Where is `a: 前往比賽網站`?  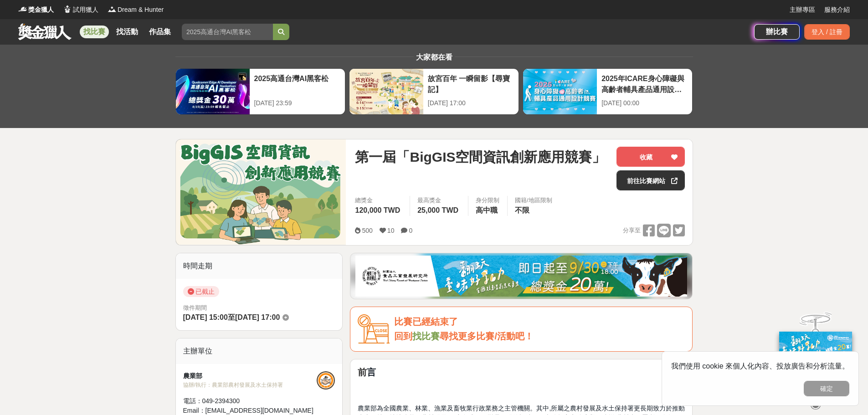 a: 前往比賽網站 is located at coordinates (651, 180).